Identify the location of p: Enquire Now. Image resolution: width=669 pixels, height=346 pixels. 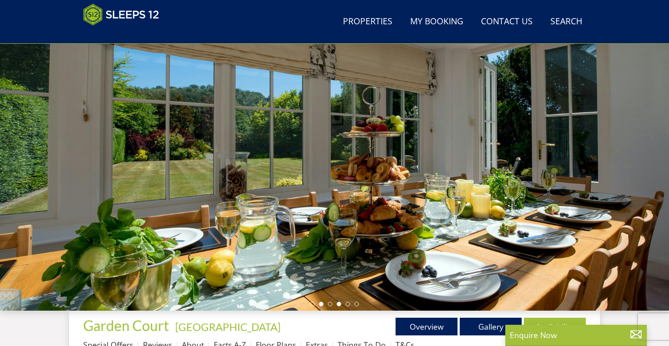
(576, 335).